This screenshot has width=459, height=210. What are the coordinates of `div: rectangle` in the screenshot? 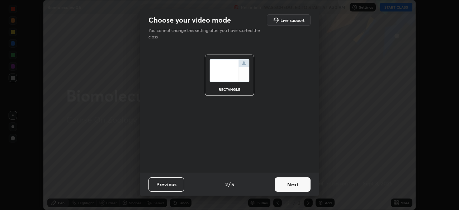 It's located at (230, 89).